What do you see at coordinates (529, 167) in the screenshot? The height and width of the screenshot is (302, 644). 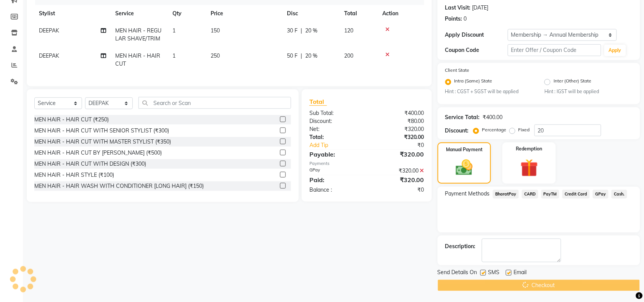 I see `img: _gift.svg` at bounding box center [529, 167].